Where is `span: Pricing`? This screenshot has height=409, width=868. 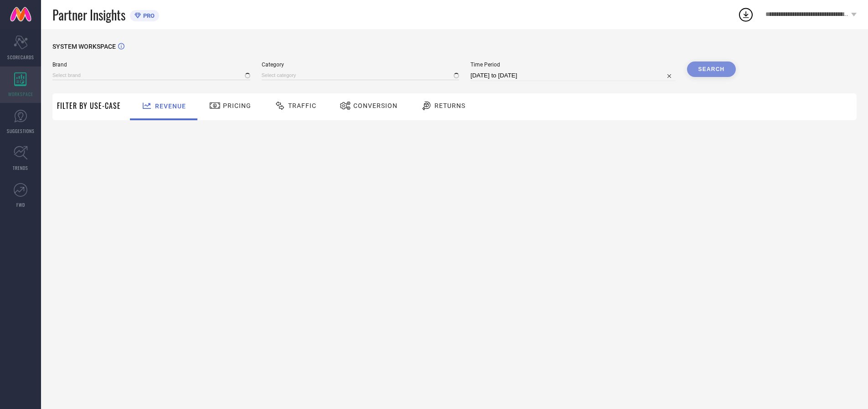
span: Pricing is located at coordinates (237, 105).